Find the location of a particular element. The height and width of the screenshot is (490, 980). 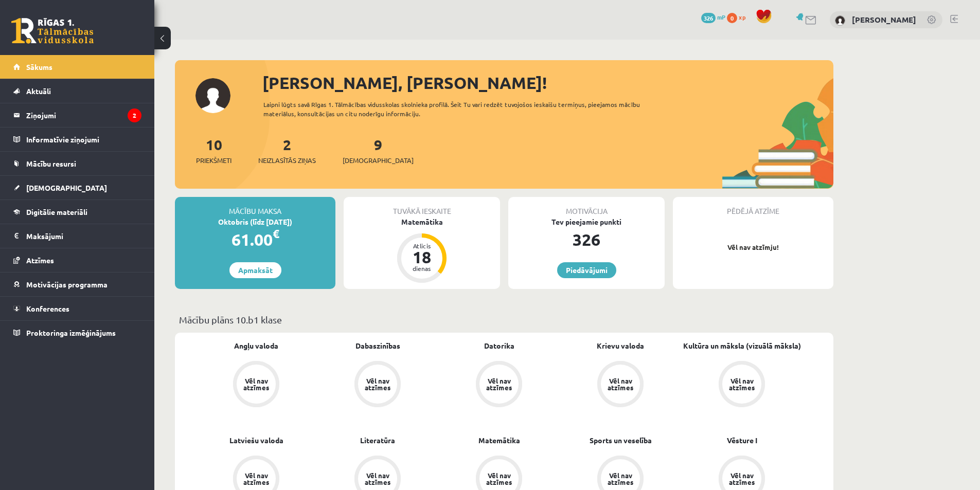

a: Piedāvājumi is located at coordinates (586, 270).